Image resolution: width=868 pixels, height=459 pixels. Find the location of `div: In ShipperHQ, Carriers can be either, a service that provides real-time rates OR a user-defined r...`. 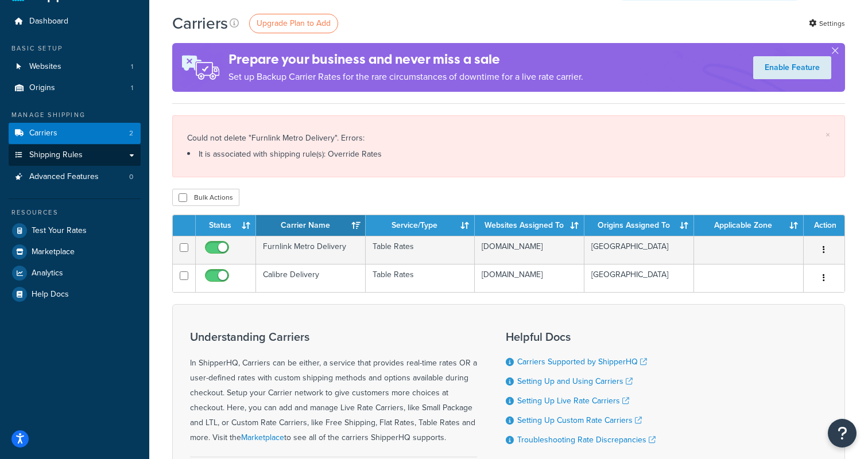

div: In ShipperHQ, Carriers can be either, a service that provides real-time rates OR a user-defined r... is located at coordinates (334, 388).